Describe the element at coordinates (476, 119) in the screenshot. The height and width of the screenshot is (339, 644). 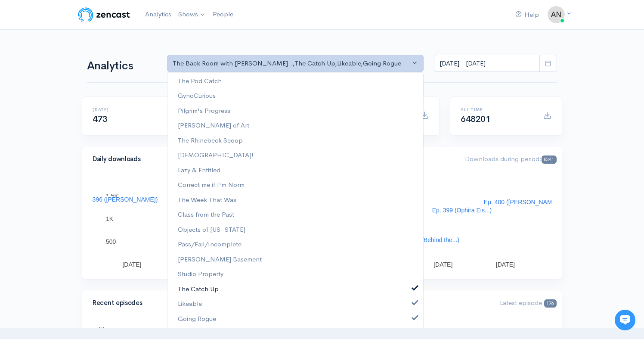
I see `span: 648201` at that location.